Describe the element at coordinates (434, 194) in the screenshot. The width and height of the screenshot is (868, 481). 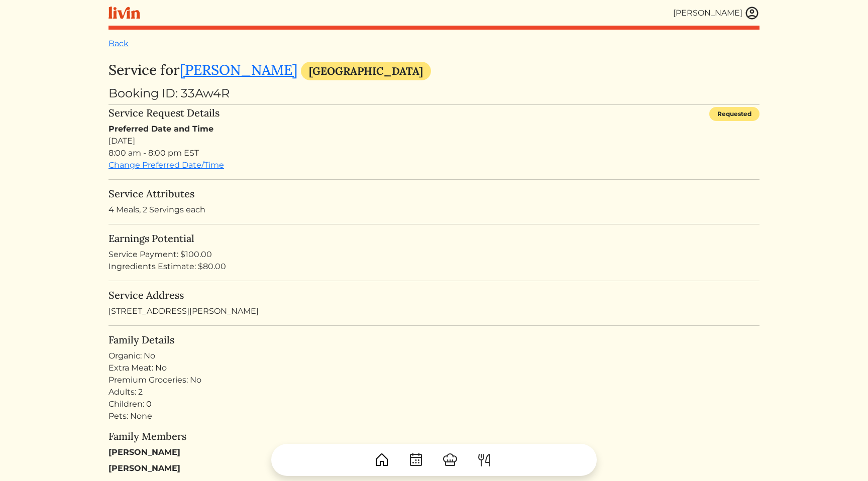
I see `h5: Service Attributes` at that location.